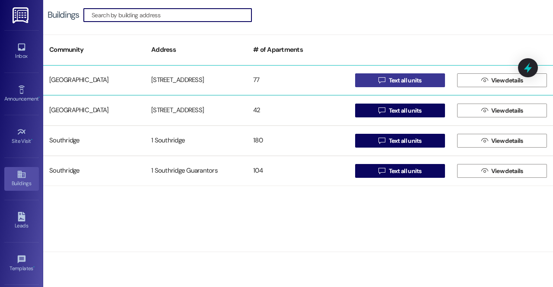 This screenshot has height=287, width=553. I want to click on div: 1 Southridge, so click(196, 141).